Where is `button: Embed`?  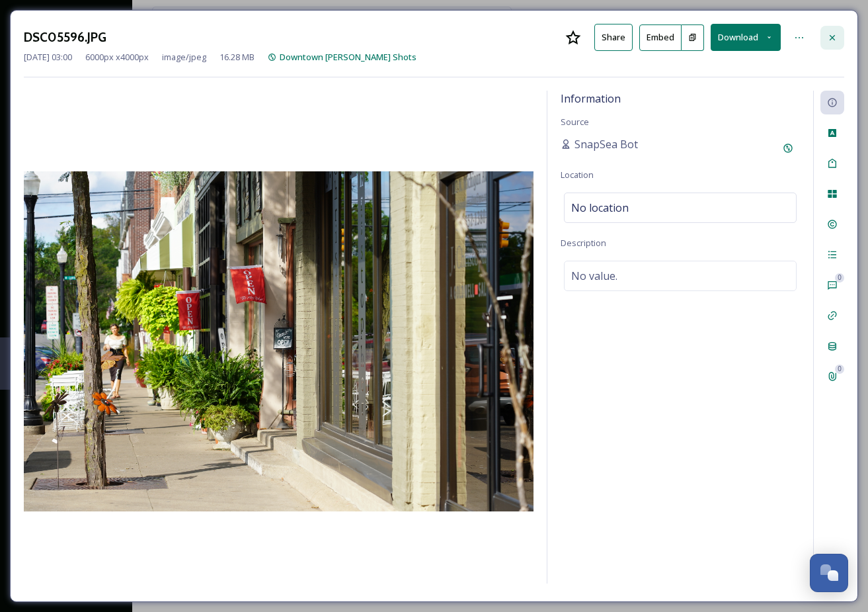
button: Embed is located at coordinates (660, 37).